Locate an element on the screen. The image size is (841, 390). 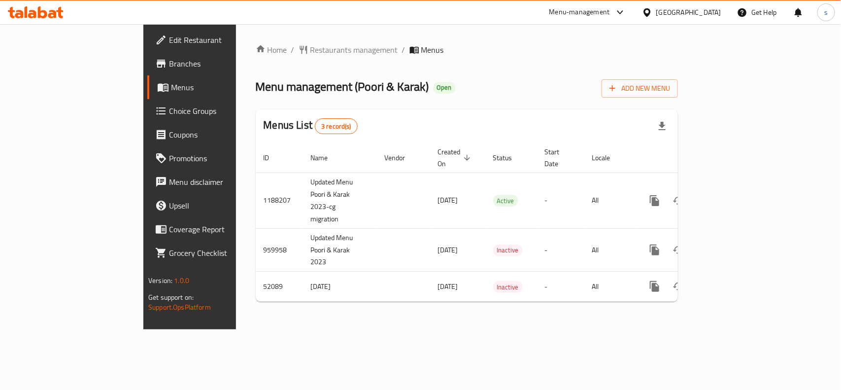
a: Support.OpsPlatform is located at coordinates (179, 307).